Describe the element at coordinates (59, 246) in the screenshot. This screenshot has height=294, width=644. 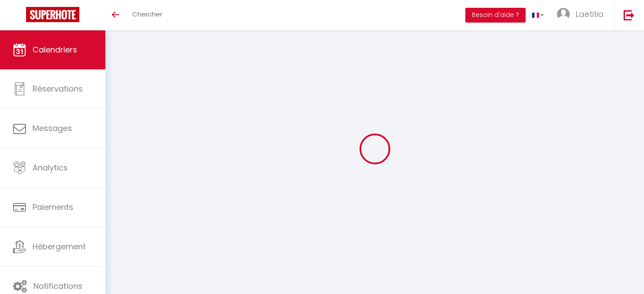
I see `span: Hébergement` at that location.